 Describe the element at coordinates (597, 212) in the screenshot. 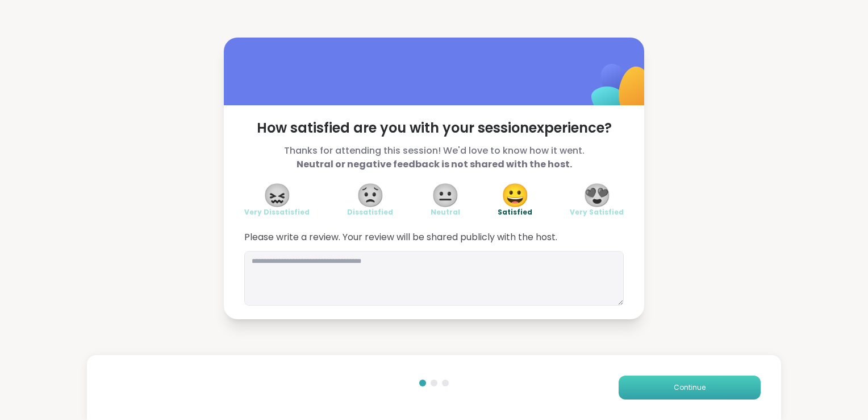

I see `span: Very Satisfied` at that location.